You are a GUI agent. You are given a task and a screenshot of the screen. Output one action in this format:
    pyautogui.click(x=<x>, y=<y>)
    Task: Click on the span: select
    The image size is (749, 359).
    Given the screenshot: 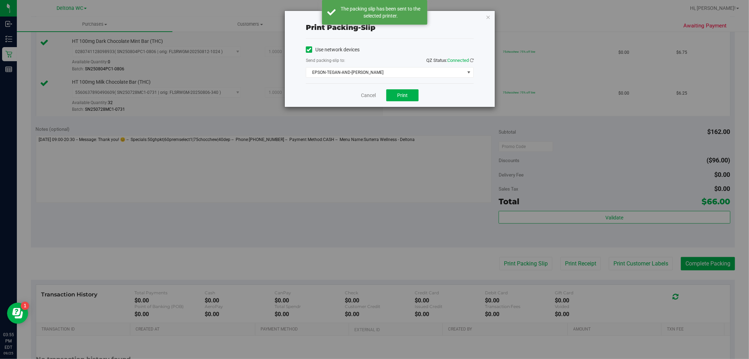 What is the action you would take?
    pyautogui.click(x=469, y=72)
    